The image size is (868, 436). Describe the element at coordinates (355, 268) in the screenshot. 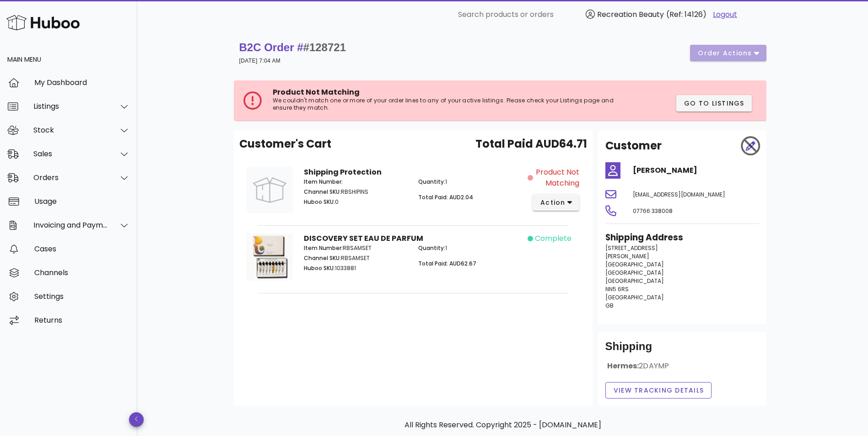

I see `p: 1033881` at that location.